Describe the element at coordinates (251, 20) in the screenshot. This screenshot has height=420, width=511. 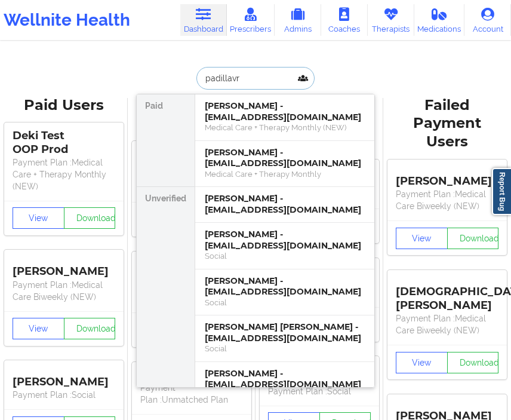
I see `a: Prescribers` at that location.